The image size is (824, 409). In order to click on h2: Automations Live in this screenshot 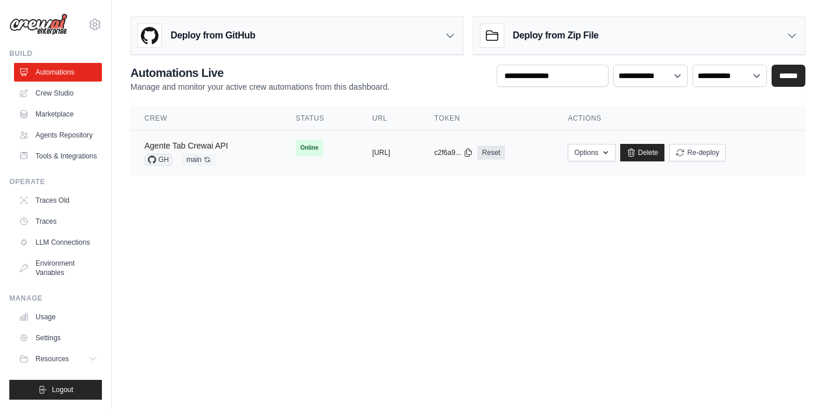, I will do `click(260, 73)`.